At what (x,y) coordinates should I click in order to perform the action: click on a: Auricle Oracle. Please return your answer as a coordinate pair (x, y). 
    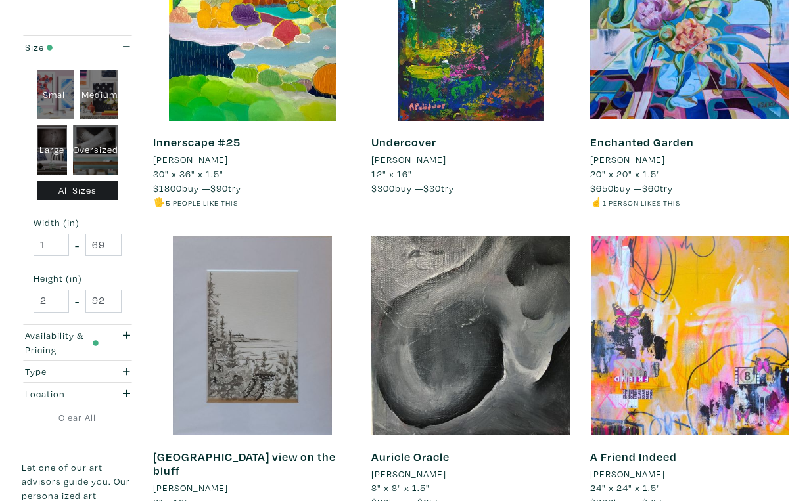
    Looking at the image, I should click on (410, 457).